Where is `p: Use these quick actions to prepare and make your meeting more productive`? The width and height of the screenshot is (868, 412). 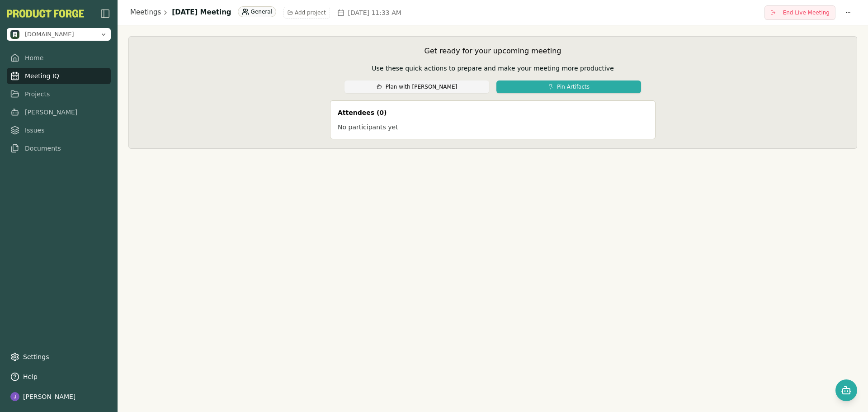
p: Use these quick actions to prepare and make your meeting more productive is located at coordinates (492, 68).